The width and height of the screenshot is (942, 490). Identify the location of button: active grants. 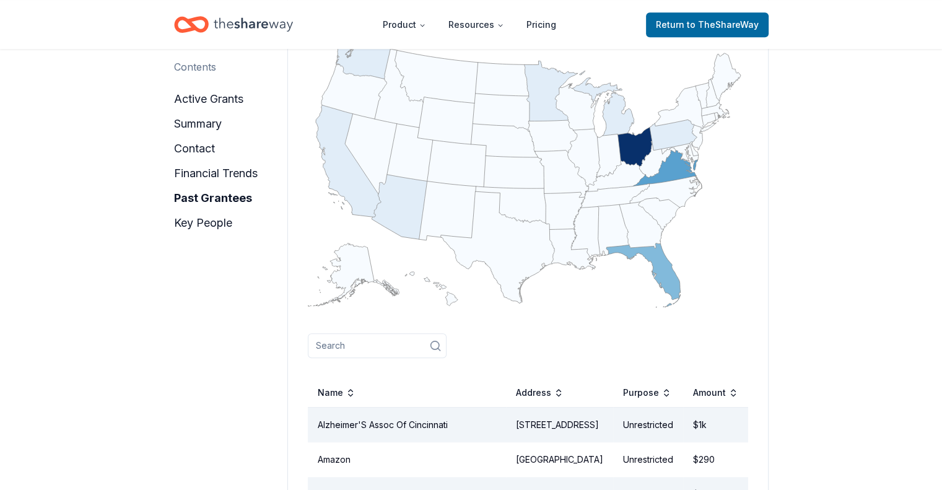
(209, 99).